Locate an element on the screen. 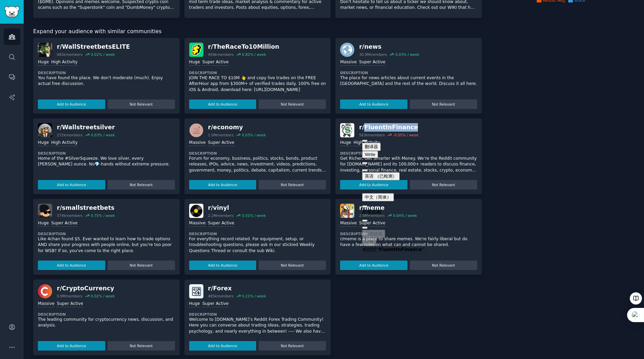  div: r/ vinyl is located at coordinates (237, 208).